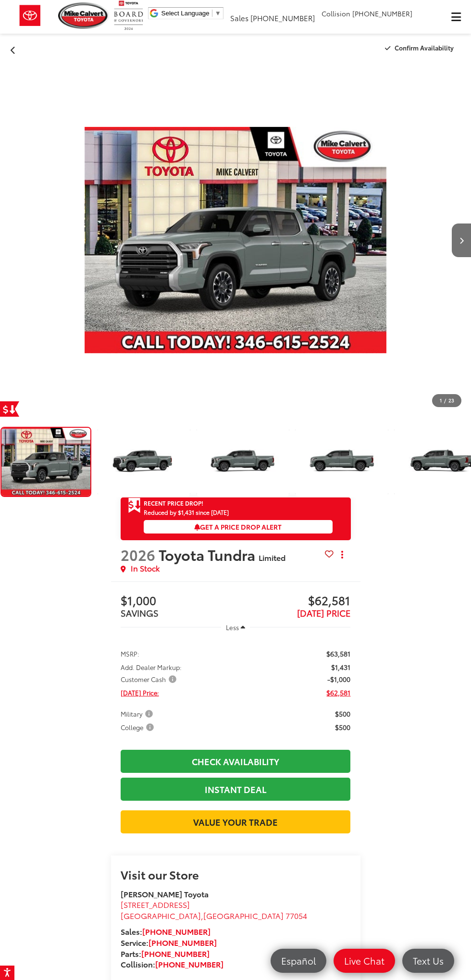  I want to click on span: 23, so click(452, 400).